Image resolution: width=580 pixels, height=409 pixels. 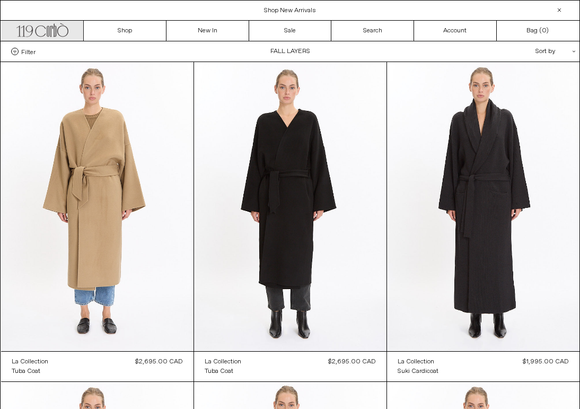 I want to click on span: 0, so click(x=544, y=31).